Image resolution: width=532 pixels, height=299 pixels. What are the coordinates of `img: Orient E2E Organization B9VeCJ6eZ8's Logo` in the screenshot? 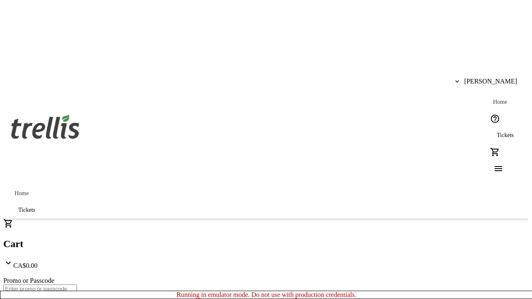 It's located at (45, 126).